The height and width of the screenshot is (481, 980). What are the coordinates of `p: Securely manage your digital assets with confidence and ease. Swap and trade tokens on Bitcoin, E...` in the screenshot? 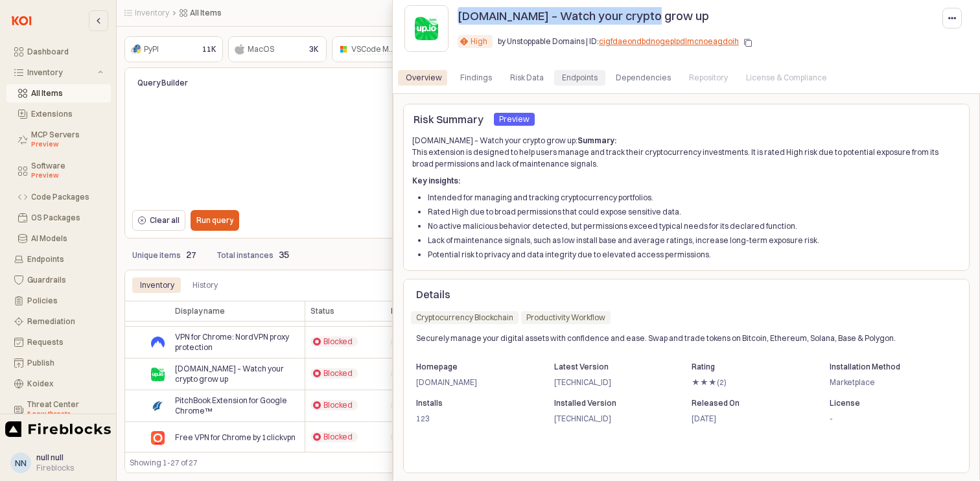 It's located at (663, 338).